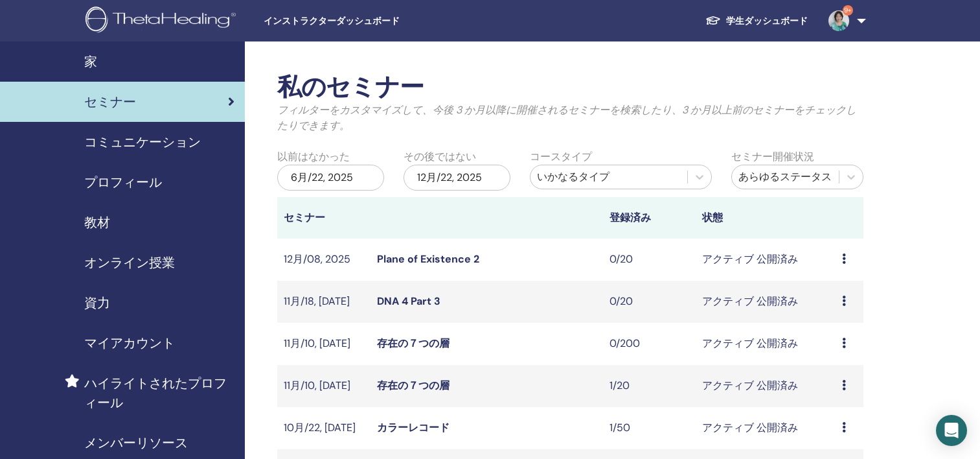 The width and height of the screenshot is (980, 459). I want to click on td: 1/50, so click(649, 428).